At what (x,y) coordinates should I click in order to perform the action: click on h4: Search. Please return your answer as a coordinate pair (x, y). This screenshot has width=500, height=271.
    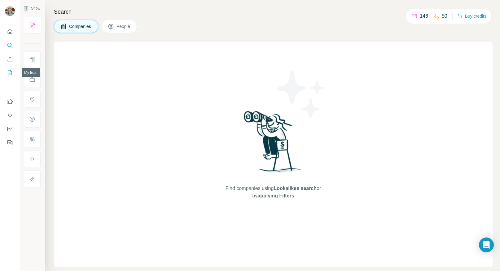
    Looking at the image, I should click on (273, 12).